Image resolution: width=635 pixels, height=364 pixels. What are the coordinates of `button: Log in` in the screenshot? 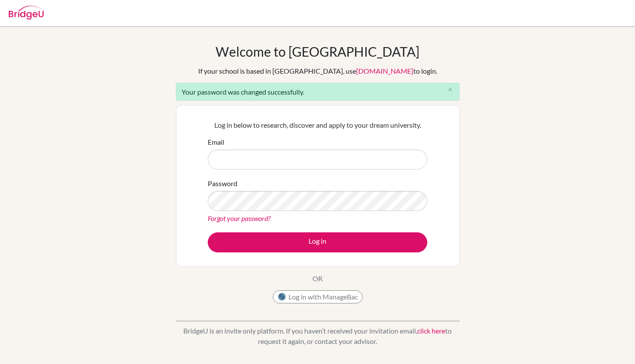 It's located at (317, 242).